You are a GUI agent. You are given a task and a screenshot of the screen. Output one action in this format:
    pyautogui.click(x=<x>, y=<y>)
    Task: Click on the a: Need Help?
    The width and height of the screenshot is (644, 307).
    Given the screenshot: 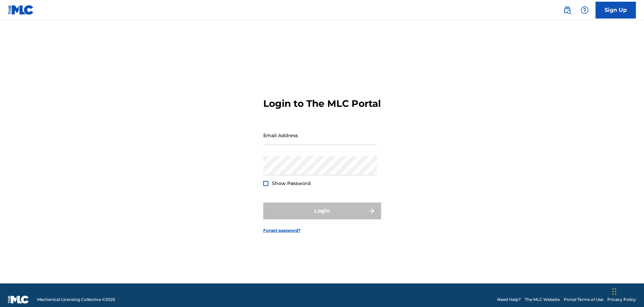 What is the action you would take?
    pyautogui.click(x=509, y=300)
    